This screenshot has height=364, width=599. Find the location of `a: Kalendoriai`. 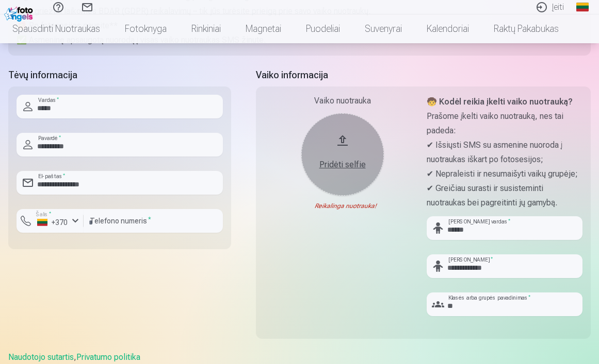

a: Kalendoriai is located at coordinates (448, 29).